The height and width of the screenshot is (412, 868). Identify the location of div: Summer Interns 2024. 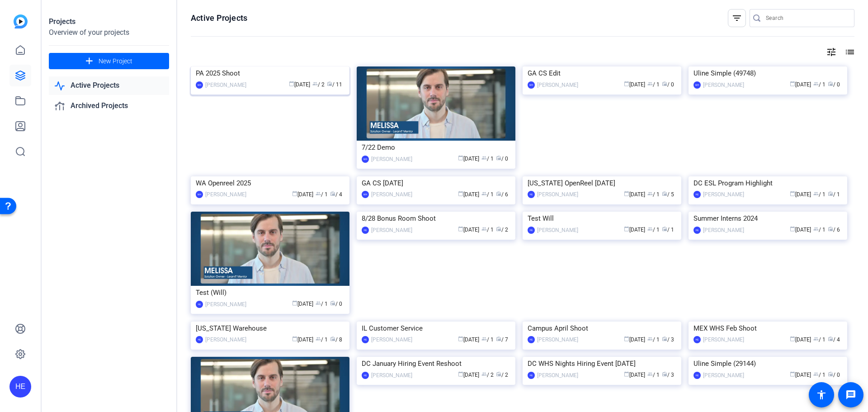
(767, 218).